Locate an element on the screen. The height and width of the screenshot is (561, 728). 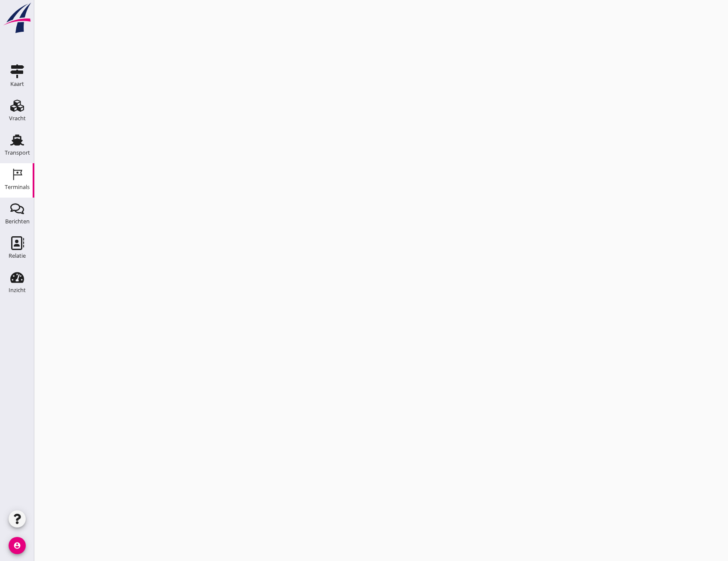
div: Transport is located at coordinates (18, 152).